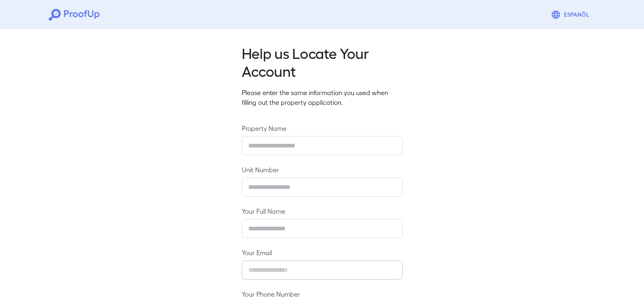 This screenshot has height=297, width=644. Describe the element at coordinates (322, 211) in the screenshot. I see `label: Your Full Name` at that location.